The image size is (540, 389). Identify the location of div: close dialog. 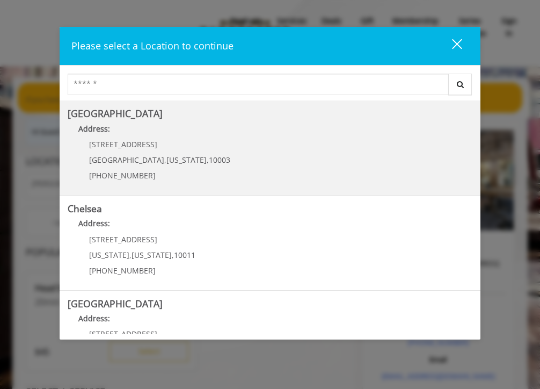
(450, 46).